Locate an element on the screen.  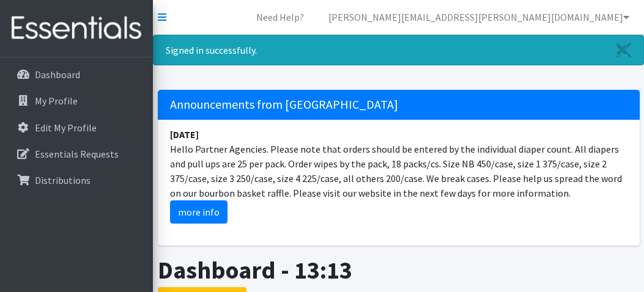
a: My Profile is located at coordinates (77, 101).